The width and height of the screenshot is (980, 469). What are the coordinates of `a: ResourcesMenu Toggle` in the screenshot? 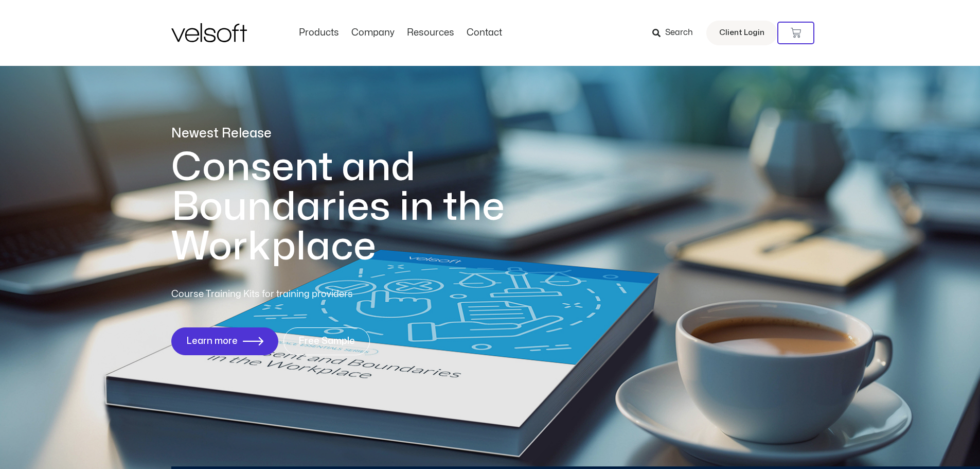 It's located at (431, 33).